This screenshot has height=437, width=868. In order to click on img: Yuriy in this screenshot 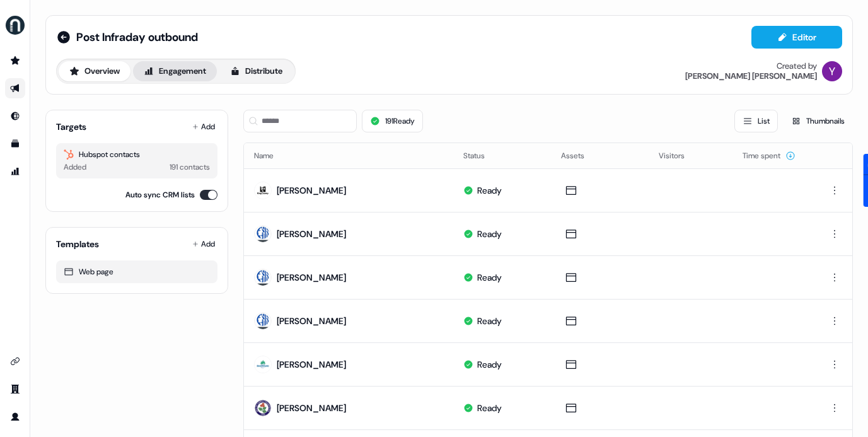, I will do `click(832, 72)`.